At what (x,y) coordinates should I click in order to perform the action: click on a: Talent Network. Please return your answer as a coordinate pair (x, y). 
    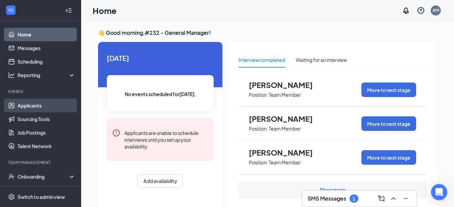
    Looking at the image, I should click on (46, 146).